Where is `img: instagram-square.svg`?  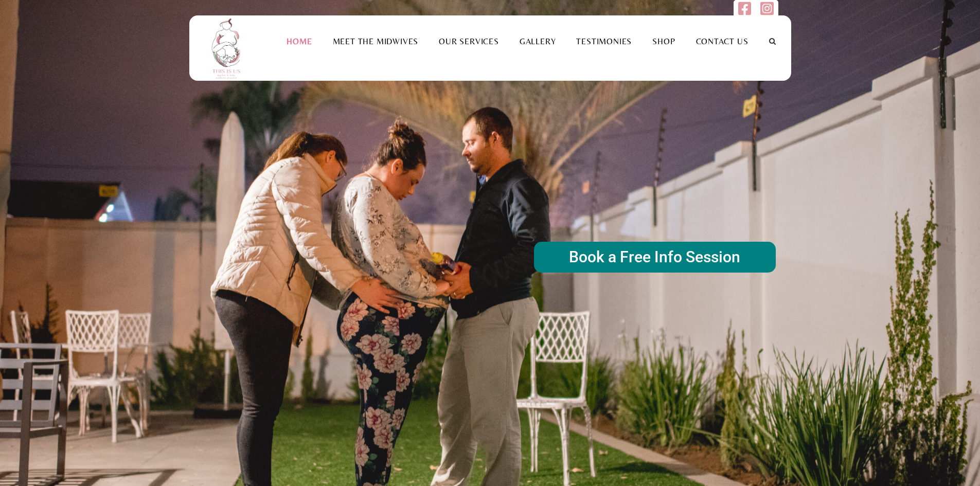 img: instagram-square.svg is located at coordinates (767, 8).